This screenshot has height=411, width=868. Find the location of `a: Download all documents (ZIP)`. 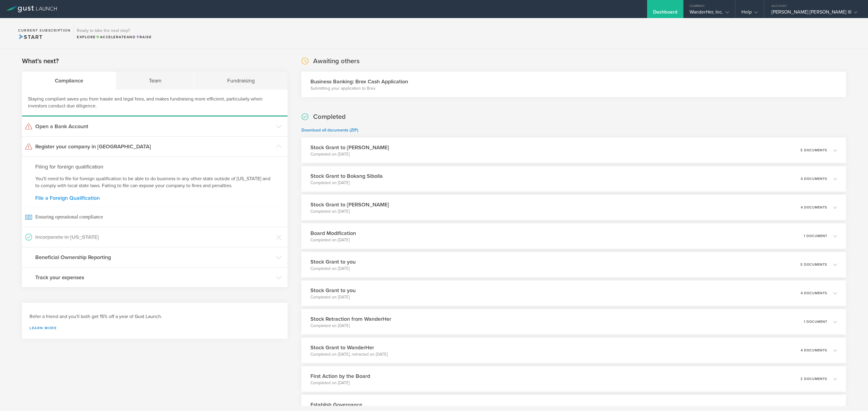

a: Download all documents (ZIP) is located at coordinates (330, 130).